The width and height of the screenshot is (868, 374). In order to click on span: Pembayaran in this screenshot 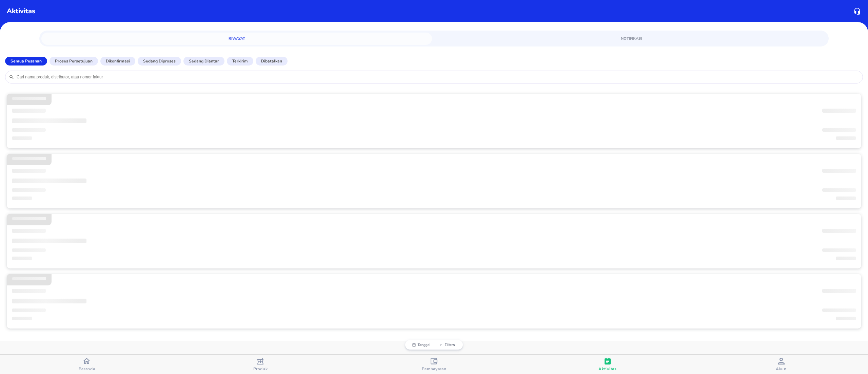, I will do `click(434, 368)`.